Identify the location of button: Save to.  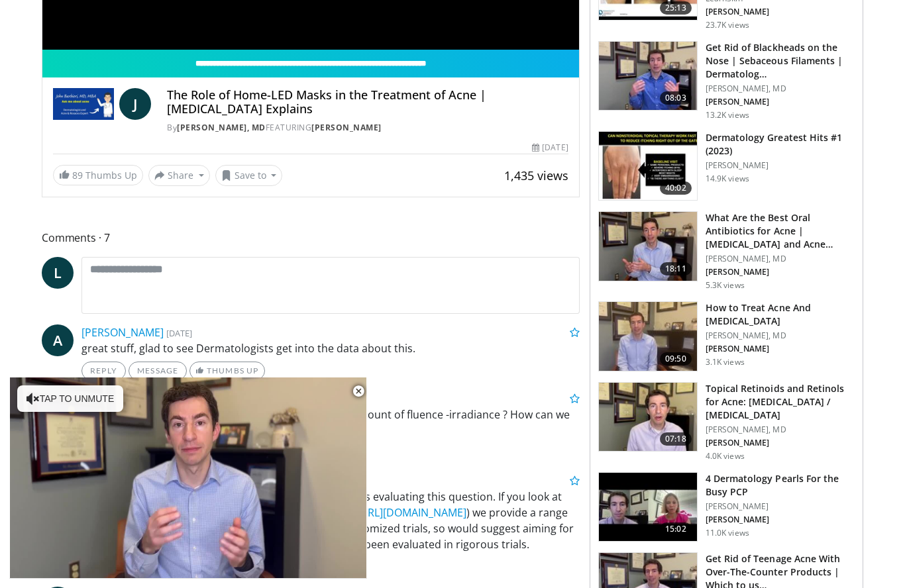
(249, 175).